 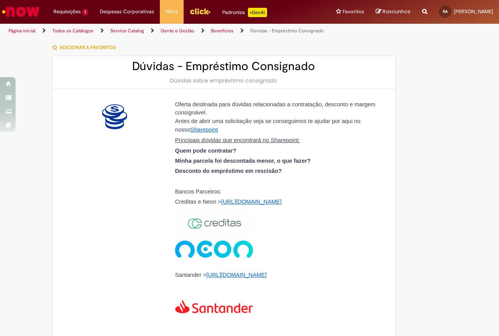 I want to click on a: Sharepoint, so click(x=204, y=129).